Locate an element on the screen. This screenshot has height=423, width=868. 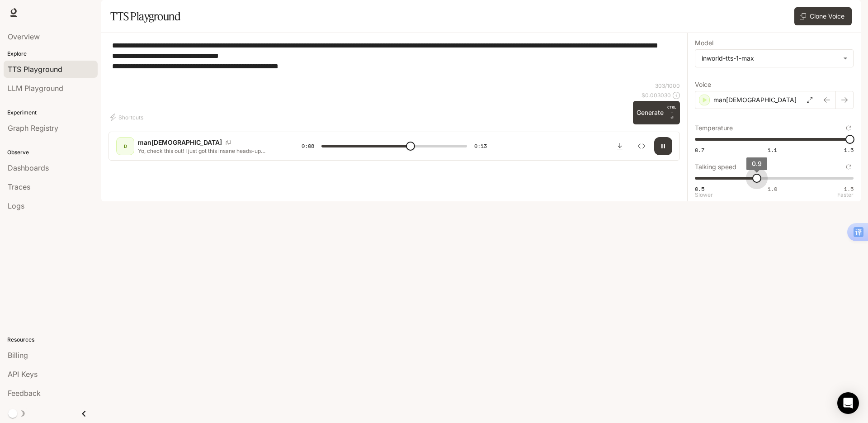
span: 0:08 is located at coordinates (308, 146).